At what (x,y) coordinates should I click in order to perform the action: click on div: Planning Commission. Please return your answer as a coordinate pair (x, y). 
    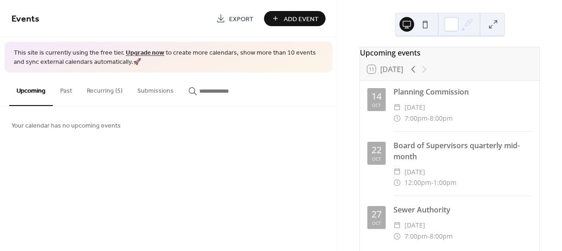
    Looking at the image, I should click on (463, 92).